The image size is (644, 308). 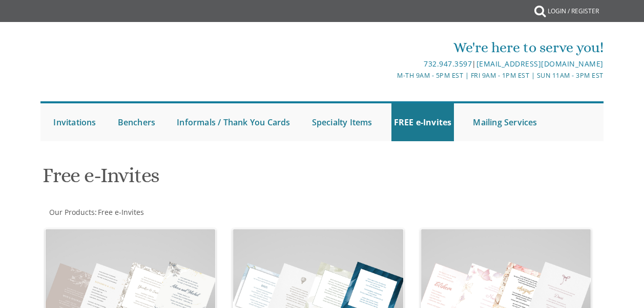 What do you see at coordinates (447, 63) in the screenshot?
I see `a: 732.947.3597` at bounding box center [447, 63].